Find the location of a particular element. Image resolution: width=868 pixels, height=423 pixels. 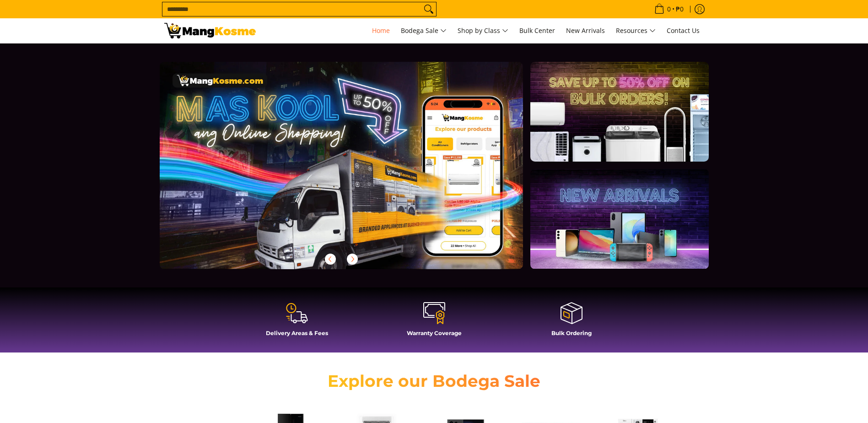

a: Bulk Center is located at coordinates (537, 31).